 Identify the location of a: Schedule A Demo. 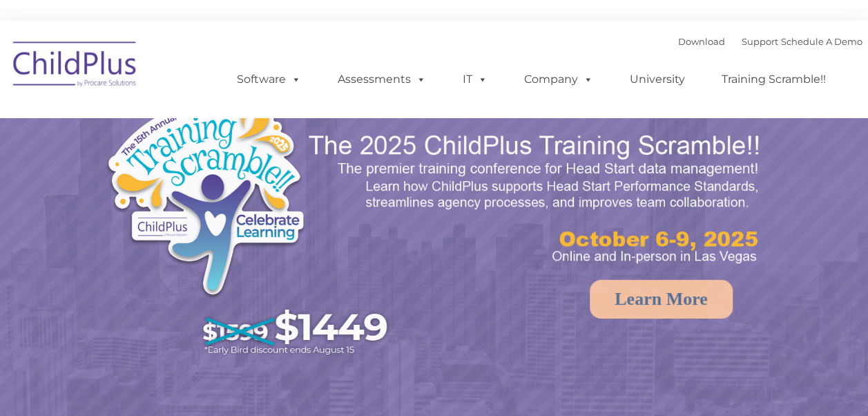
(822, 41).